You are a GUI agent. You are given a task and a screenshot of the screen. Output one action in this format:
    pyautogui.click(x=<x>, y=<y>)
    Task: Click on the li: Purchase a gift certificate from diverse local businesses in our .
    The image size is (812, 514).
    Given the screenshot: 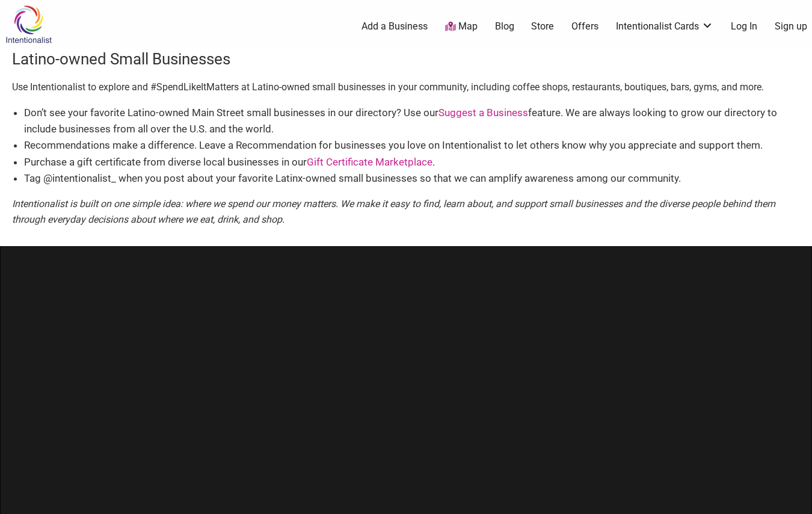 What is the action you would take?
    pyautogui.click(x=412, y=162)
    